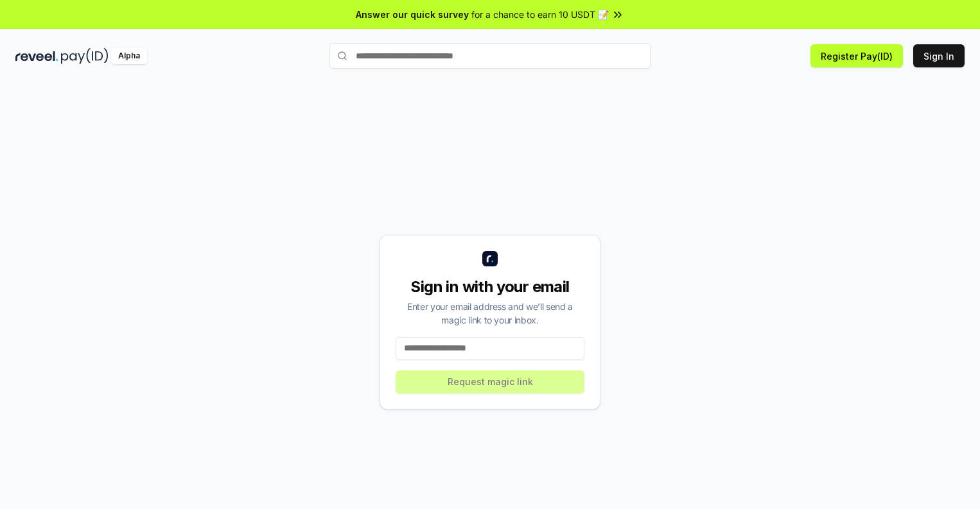 This screenshot has height=509, width=980. Describe the element at coordinates (541, 14) in the screenshot. I see `span: for a chance to earn 10 USDT 📝` at that location.